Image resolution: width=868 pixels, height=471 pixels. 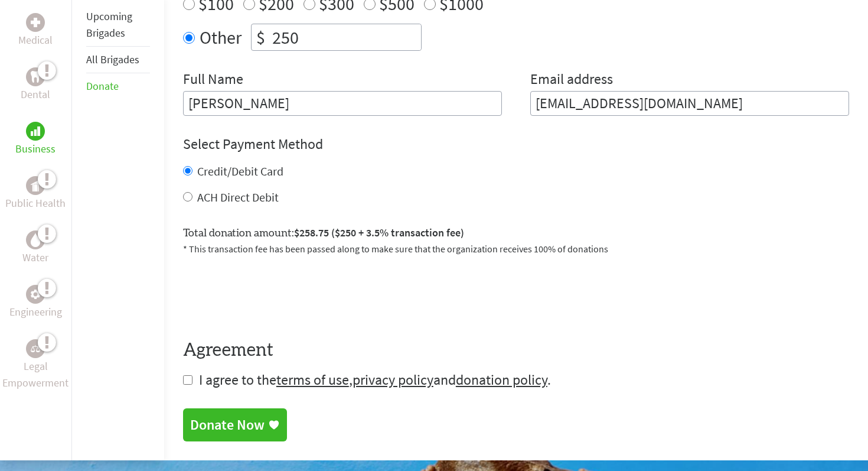 I want to click on div: Legal Empowerment, so click(x=35, y=348).